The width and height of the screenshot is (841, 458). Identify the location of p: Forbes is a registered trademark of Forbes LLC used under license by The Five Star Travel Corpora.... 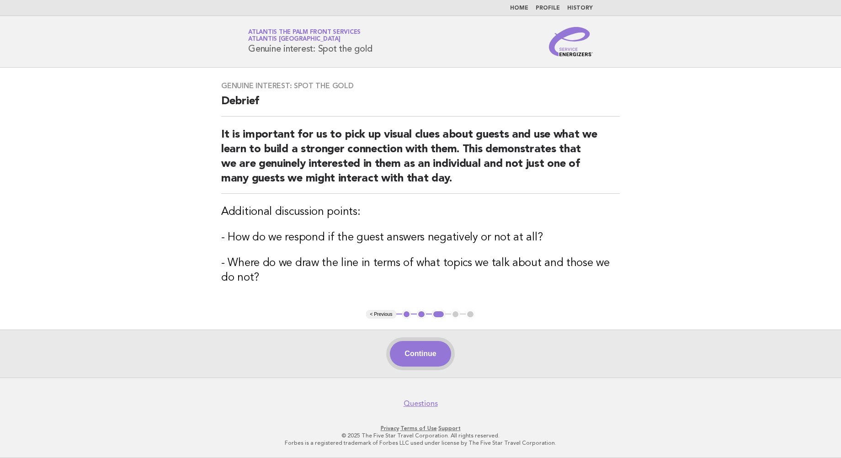
(420, 443).